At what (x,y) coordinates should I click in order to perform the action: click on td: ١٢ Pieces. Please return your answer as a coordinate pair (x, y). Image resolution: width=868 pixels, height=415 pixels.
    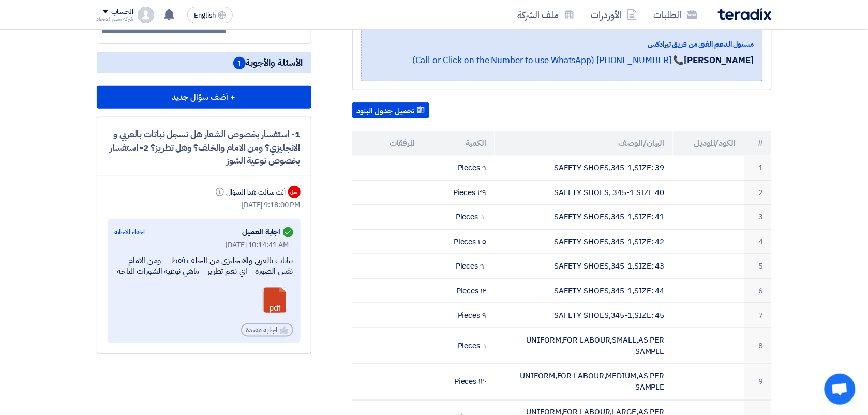
    Looking at the image, I should click on (459, 290).